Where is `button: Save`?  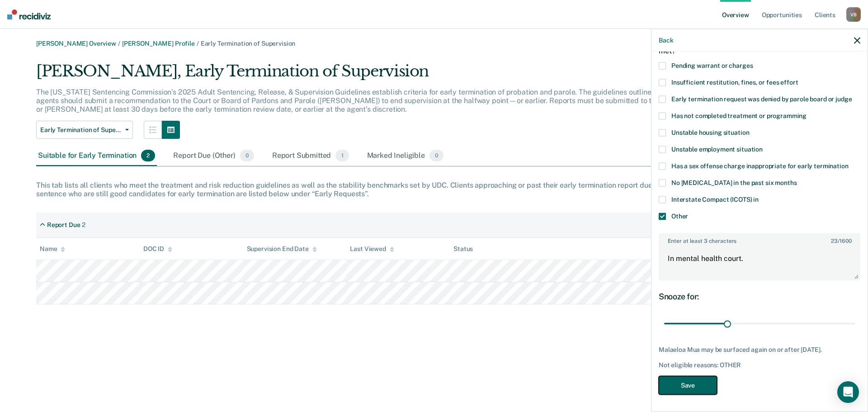
button: Save is located at coordinates (688, 385).